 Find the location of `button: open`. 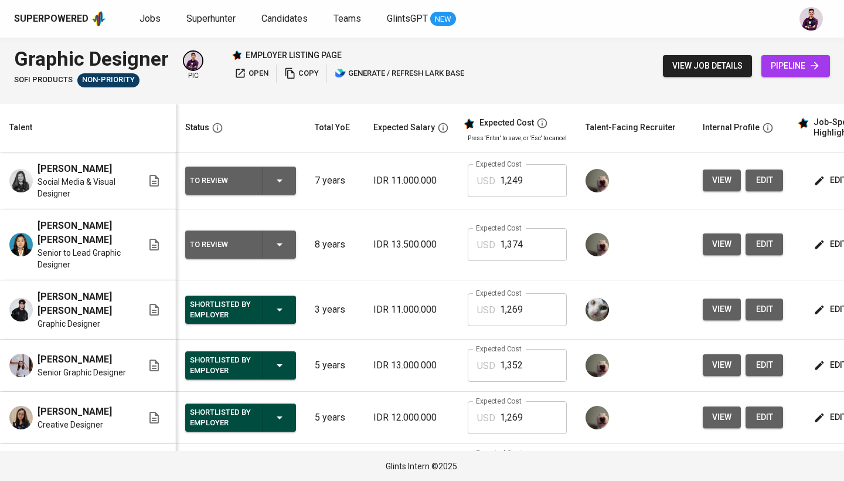

button: open is located at coordinates (252, 73).